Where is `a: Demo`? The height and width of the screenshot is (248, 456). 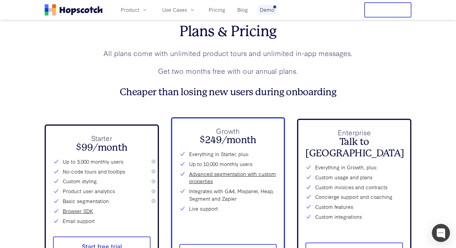
a: Demo is located at coordinates (267, 10).